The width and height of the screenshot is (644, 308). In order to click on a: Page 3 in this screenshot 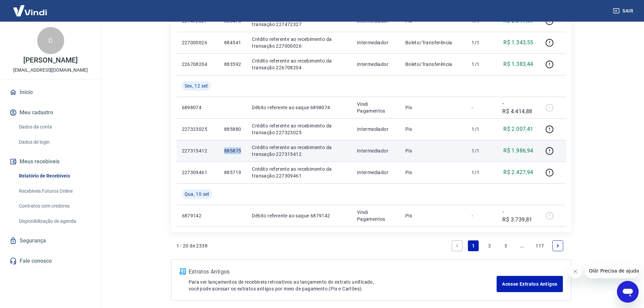, I will do `click(506, 246)`.